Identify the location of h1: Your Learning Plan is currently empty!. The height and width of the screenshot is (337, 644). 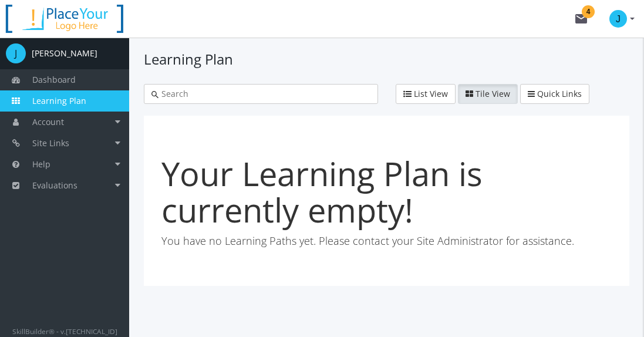
(386, 191).